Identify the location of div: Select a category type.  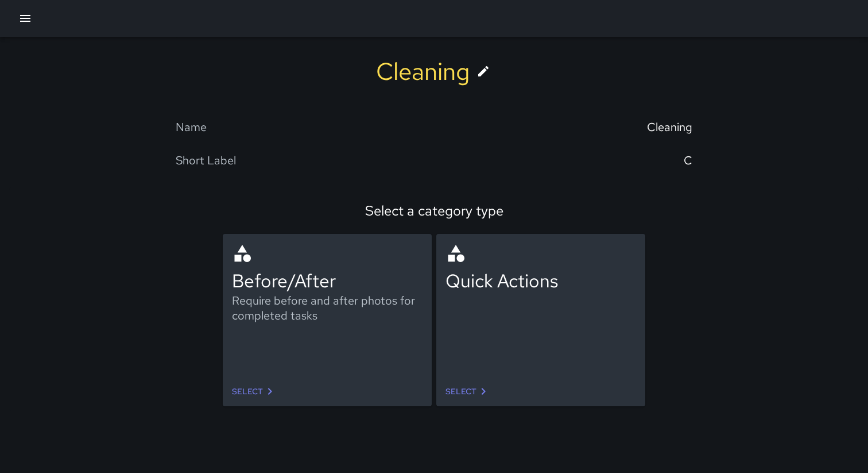
(434, 210).